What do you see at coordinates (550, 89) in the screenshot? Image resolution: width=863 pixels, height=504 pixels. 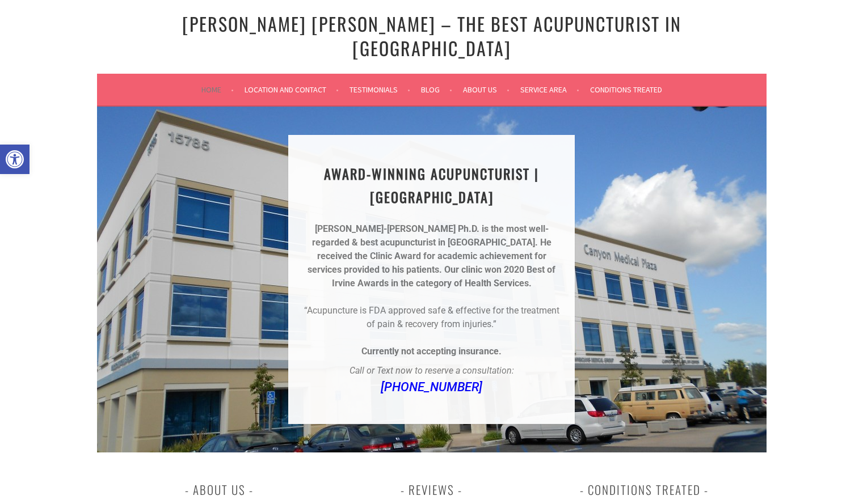 I see `a: Service Area` at bounding box center [550, 89].